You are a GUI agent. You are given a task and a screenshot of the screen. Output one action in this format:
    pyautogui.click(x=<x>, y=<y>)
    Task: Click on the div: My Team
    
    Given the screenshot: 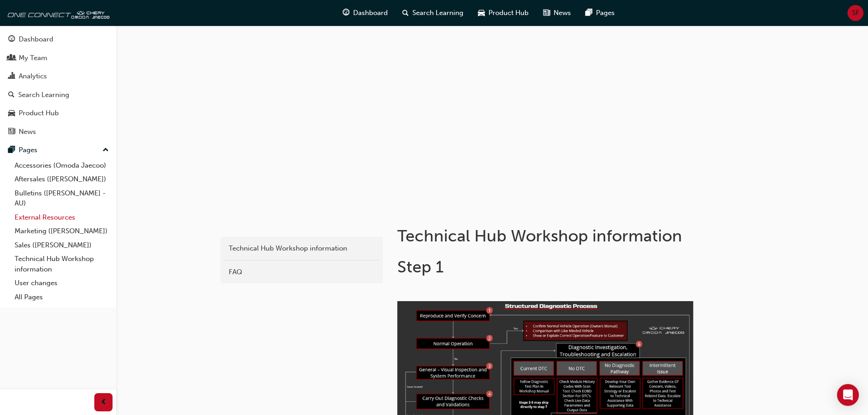 What is the action you would take?
    pyautogui.click(x=33, y=58)
    